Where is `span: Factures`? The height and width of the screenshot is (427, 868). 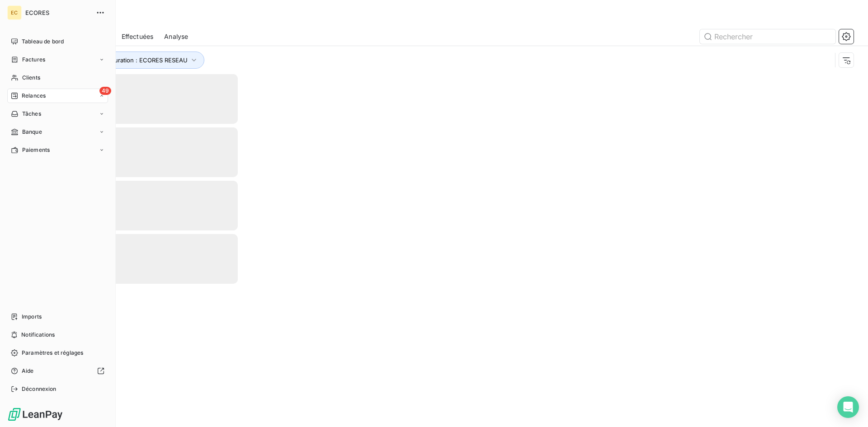 span: Factures is located at coordinates (33, 60).